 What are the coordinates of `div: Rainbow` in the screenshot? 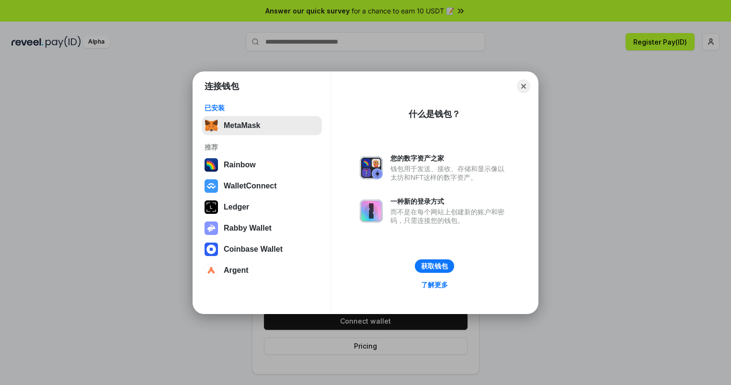 It's located at (240, 165).